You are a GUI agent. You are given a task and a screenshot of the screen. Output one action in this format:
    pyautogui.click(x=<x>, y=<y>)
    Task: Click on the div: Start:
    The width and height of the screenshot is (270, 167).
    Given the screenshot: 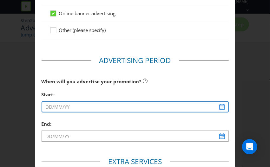 What is the action you would take?
    pyautogui.click(x=135, y=95)
    